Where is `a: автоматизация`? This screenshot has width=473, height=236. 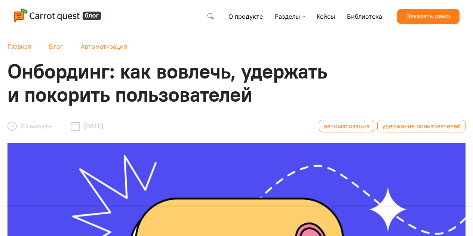 a: автоматизация is located at coordinates (346, 126).